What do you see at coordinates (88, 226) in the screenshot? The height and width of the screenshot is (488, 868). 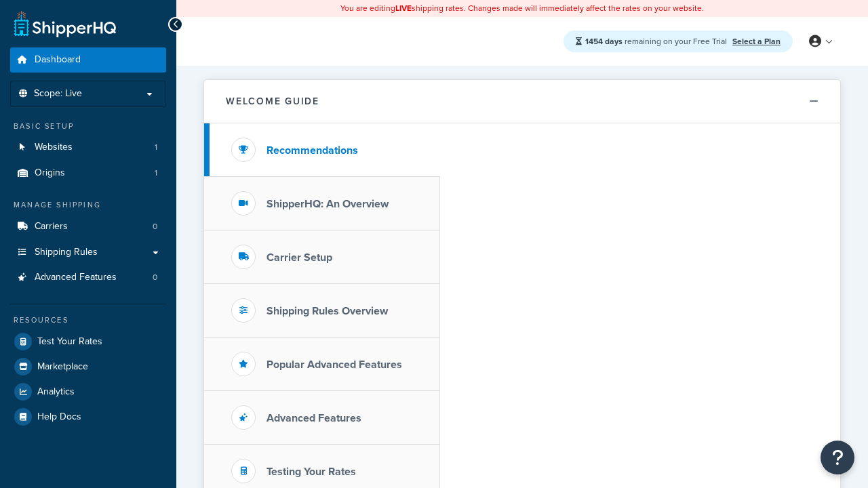 I see `a: Carriers0` at bounding box center [88, 226].